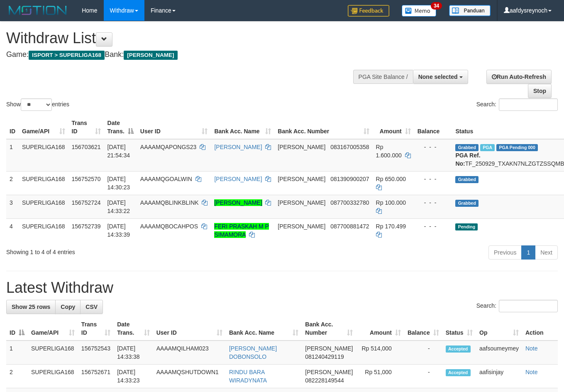 The height and width of the screenshot is (392, 564). What do you see at coordinates (86, 203) in the screenshot?
I see `span: 156752724` at bounding box center [86, 203].